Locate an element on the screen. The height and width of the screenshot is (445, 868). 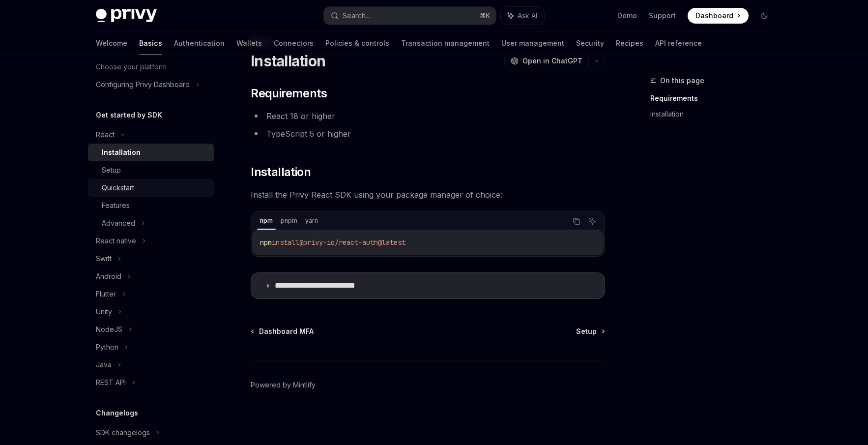
span: Open in ChatGPT is located at coordinates (553, 61).